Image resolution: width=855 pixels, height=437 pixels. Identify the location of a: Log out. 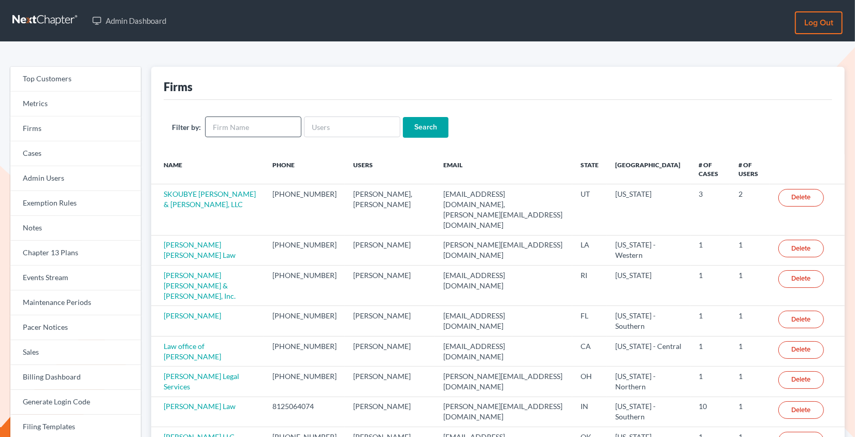
(818, 23).